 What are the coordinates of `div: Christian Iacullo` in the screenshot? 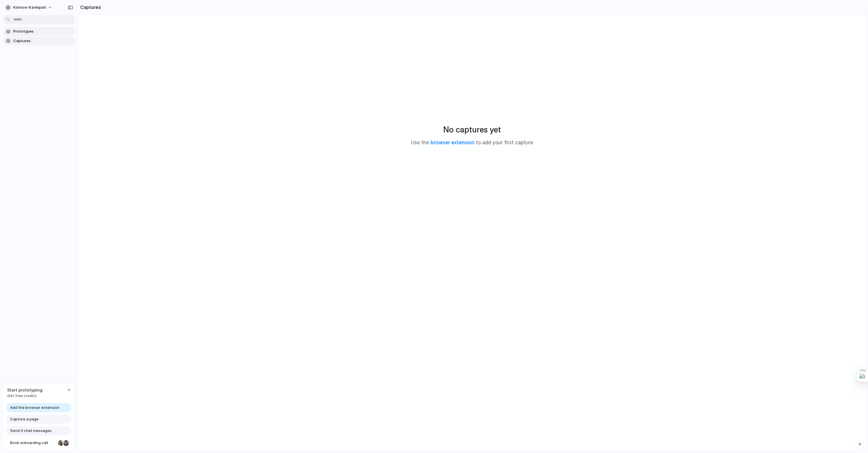 It's located at (66, 443).